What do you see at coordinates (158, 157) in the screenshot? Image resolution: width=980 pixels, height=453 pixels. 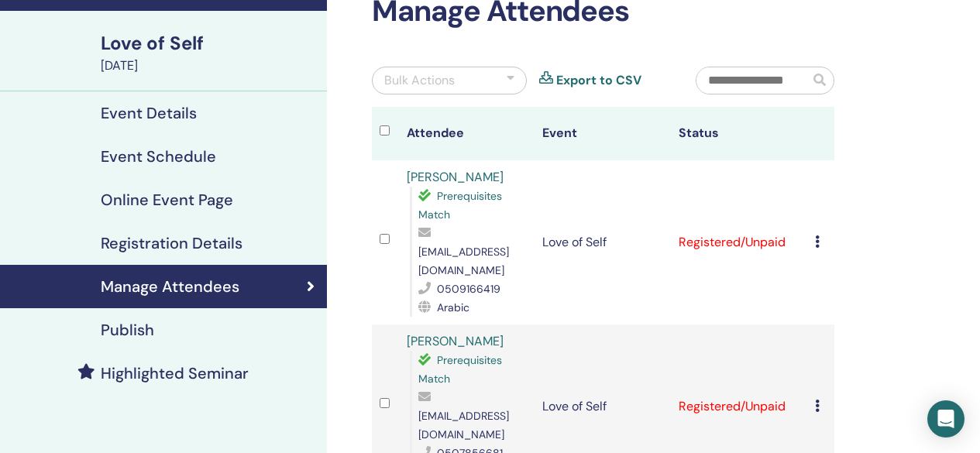 I see `h4: Event Schedule` at bounding box center [158, 157].